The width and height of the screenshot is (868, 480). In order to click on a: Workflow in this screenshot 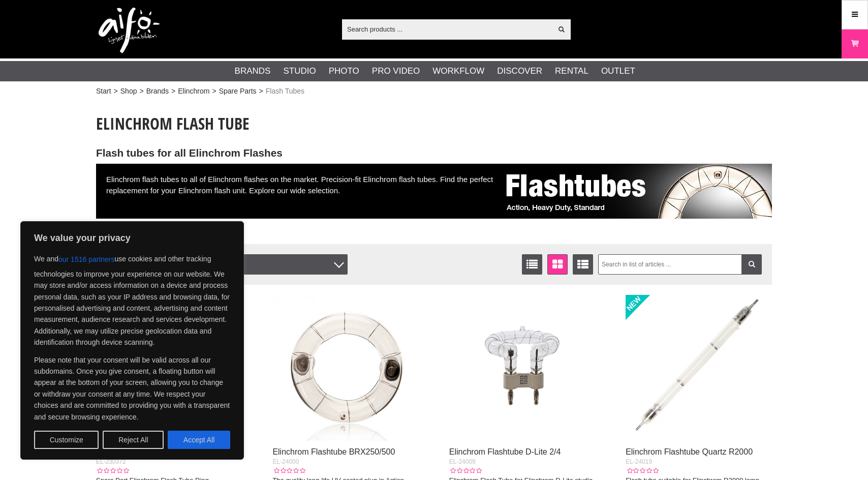, I will do `click(458, 71)`.